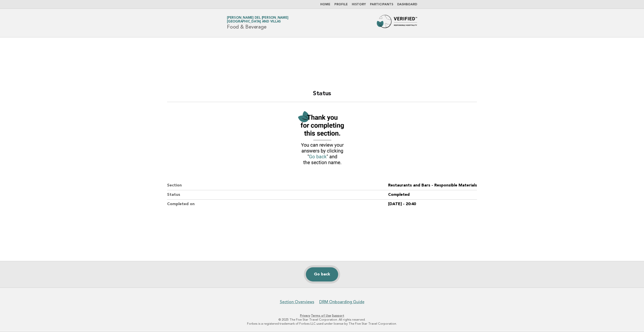 Image resolution: width=644 pixels, height=332 pixels. What do you see at coordinates (322, 320) in the screenshot?
I see `p: © 2025 The Five Star Travel Corporation. All rights reserved.` at bounding box center [322, 320].